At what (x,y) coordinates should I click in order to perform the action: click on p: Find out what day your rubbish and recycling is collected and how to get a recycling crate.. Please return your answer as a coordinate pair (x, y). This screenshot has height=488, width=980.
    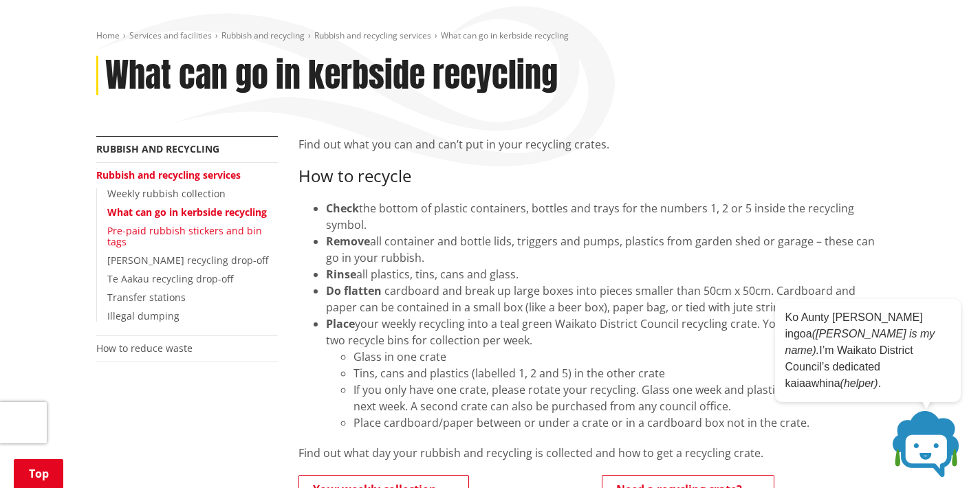
    Looking at the image, I should click on (592, 453).